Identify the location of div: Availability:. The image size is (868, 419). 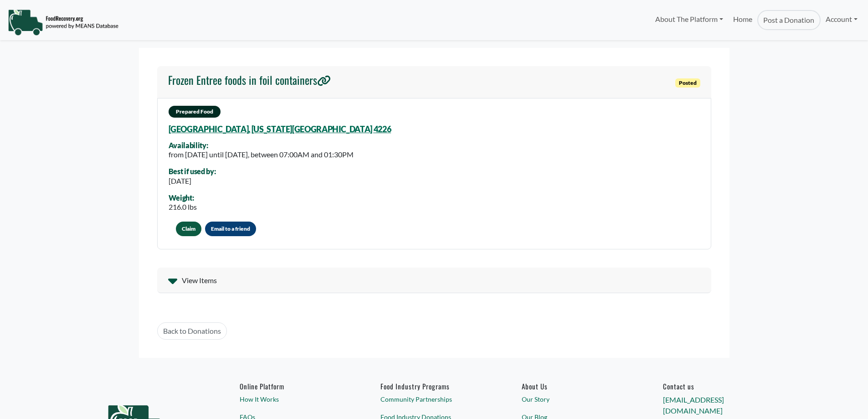
(261, 146).